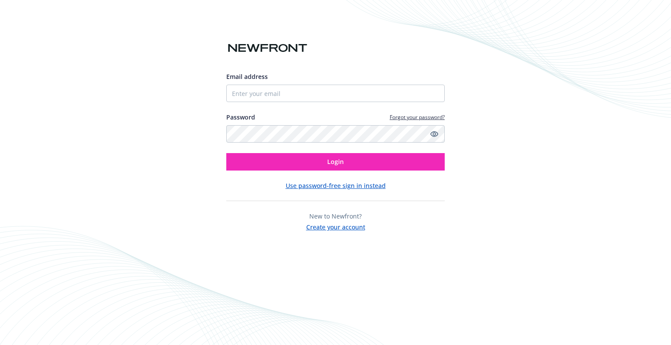 This screenshot has height=345, width=671. I want to click on button: Login, so click(335, 162).